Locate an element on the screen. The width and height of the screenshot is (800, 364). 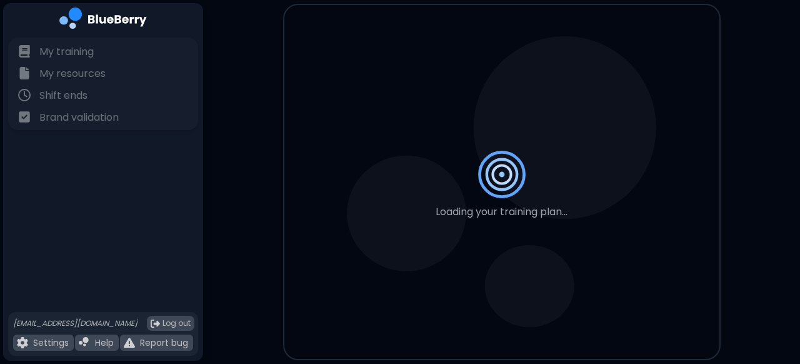
span: Log out is located at coordinates (176, 323).